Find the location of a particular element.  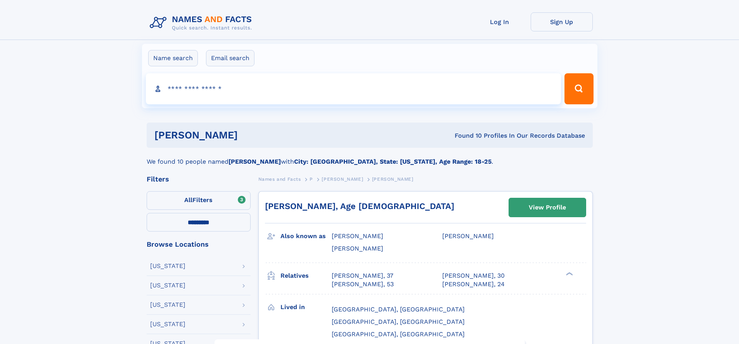

span: All is located at coordinates (188, 200).